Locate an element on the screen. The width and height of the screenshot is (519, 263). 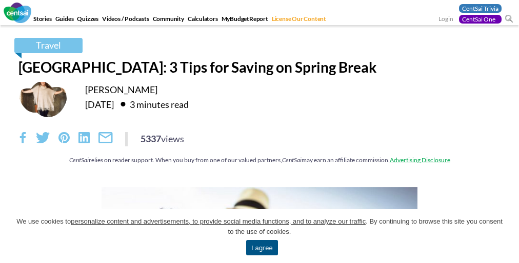
a: MyBudgetReport is located at coordinates (244, 20).